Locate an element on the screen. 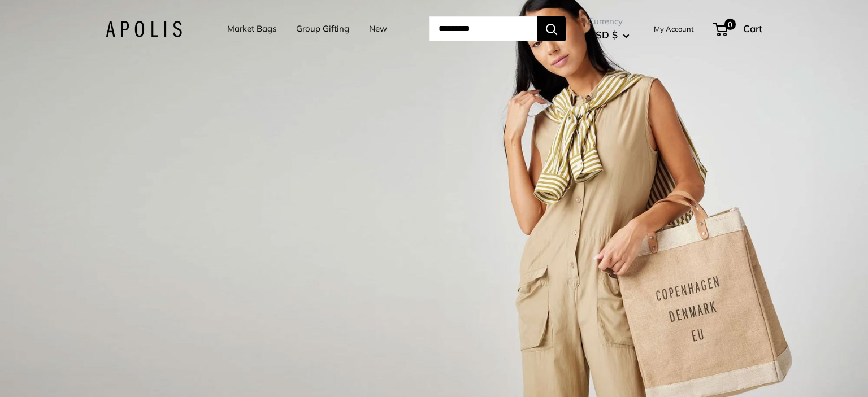 This screenshot has height=397, width=868. input: Search... is located at coordinates (483, 29).